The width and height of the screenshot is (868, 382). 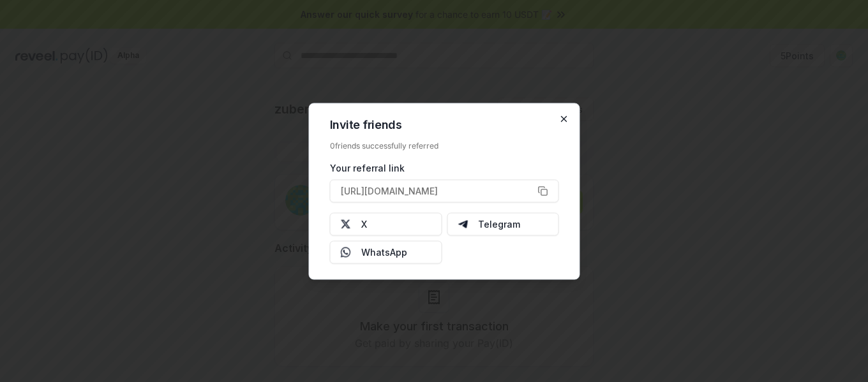 What do you see at coordinates (463, 224) in the screenshot?
I see `img: Telegram` at bounding box center [463, 224].